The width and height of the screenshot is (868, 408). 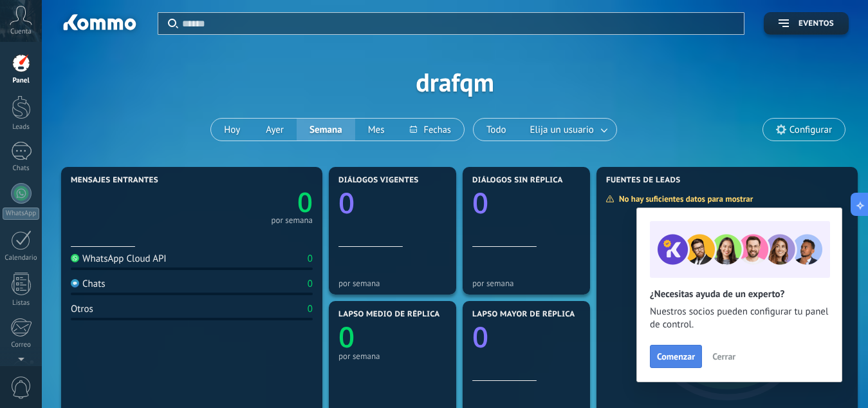 I want to click on div: Leads, so click(x=21, y=127).